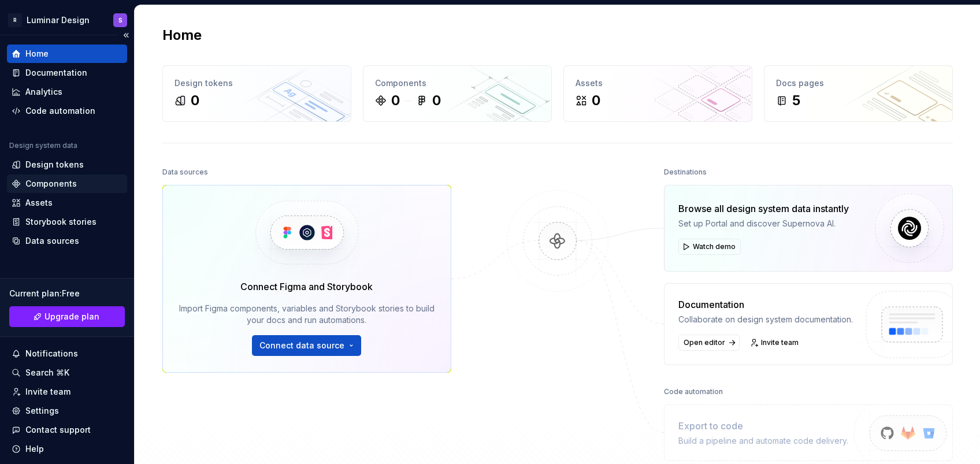 The image size is (980, 464). What do you see at coordinates (44, 145) in the screenshot?
I see `div: Design system data` at bounding box center [44, 145].